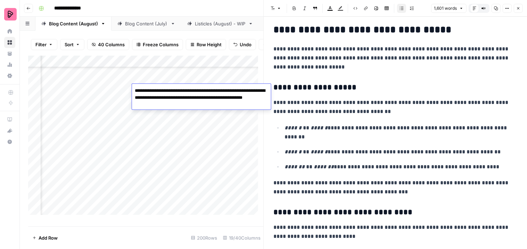 This screenshot has height=249, width=527. What do you see at coordinates (157, 44) in the screenshot?
I see `button: Freeze Columns` at bounding box center [157, 44].